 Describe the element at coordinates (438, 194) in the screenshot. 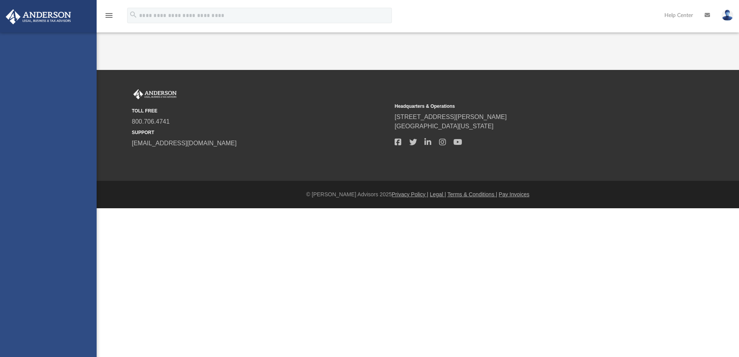

I see `a: Legal |` at that location.